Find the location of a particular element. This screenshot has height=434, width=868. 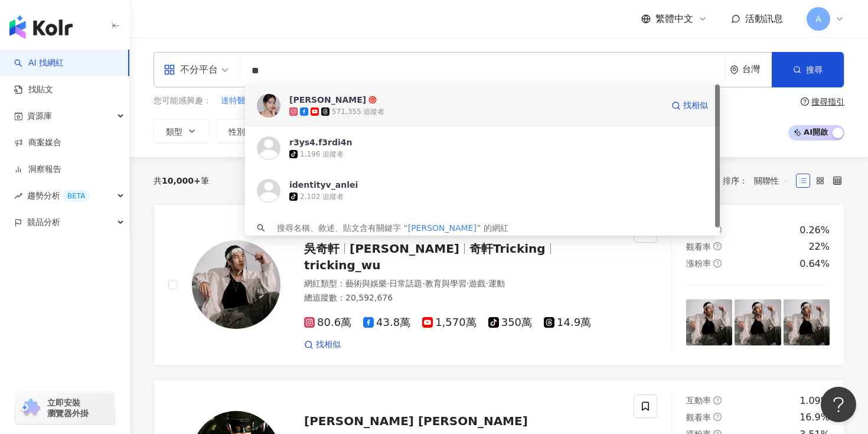

div: 571,355 追蹤者 is located at coordinates (358, 111).